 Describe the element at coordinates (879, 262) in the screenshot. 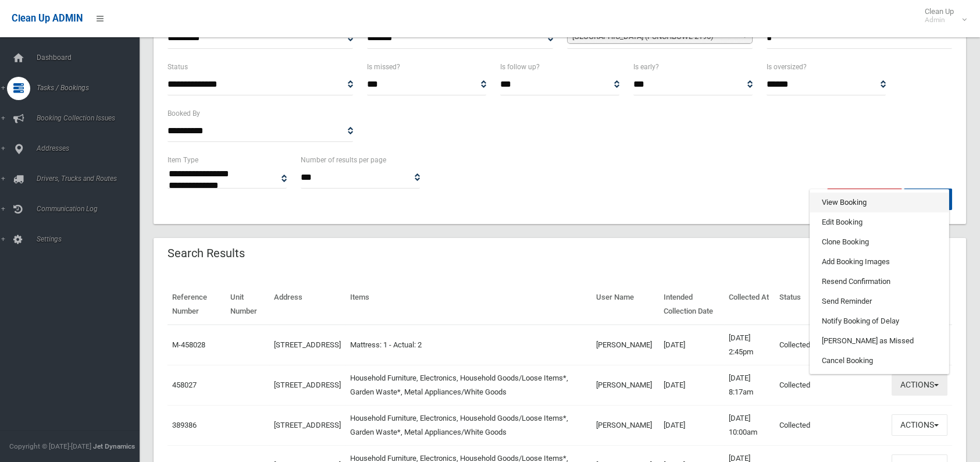

I see `a: Add Booking Images` at that location.